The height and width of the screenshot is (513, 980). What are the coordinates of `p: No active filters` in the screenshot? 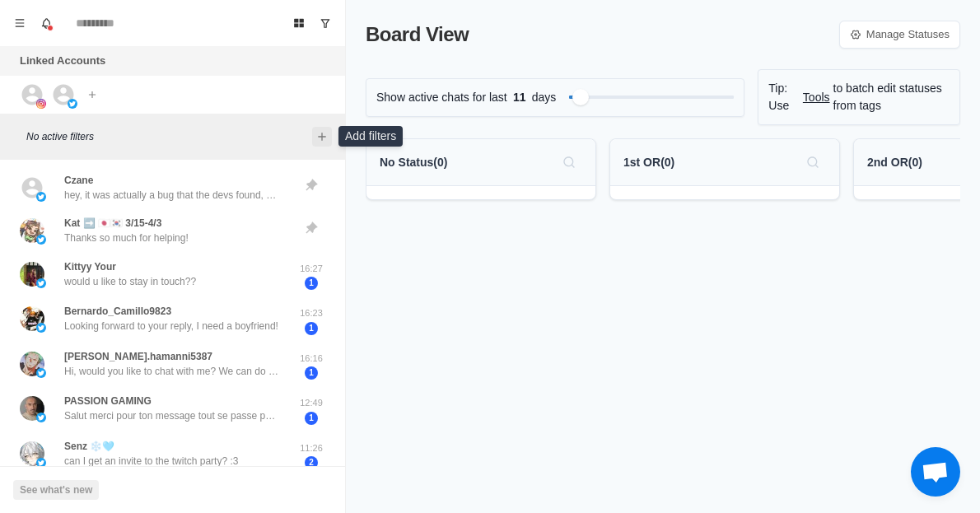 It's located at (169, 137).